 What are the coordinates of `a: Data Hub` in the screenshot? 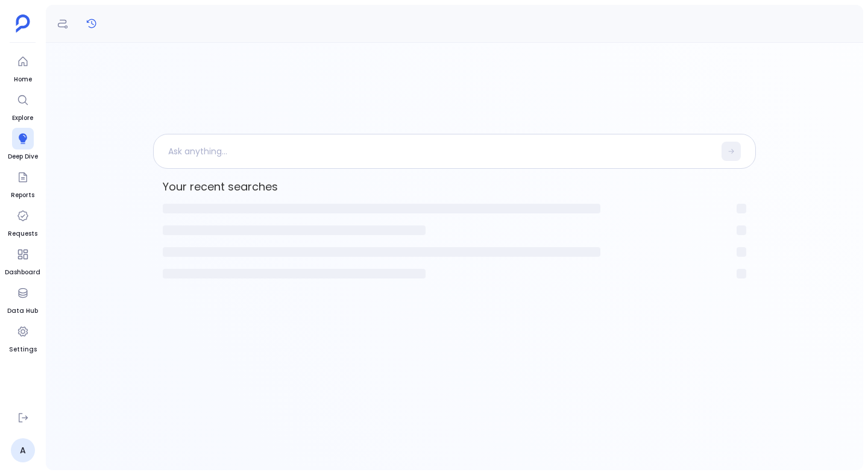 It's located at (22, 299).